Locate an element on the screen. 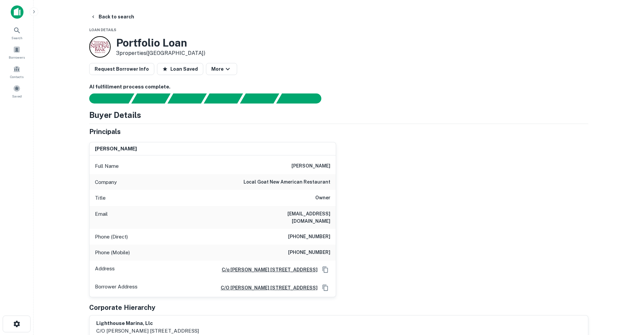 This screenshot has width=644, height=335. h3: Portfolio Loan is located at coordinates (161, 43).